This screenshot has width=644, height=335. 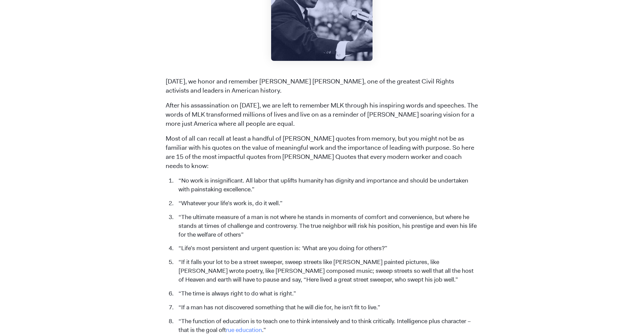 What do you see at coordinates (327, 249) in the screenshot?
I see `li: “Life’s most persistent and urgent question is: ‘What are you doing for others?”` at bounding box center [327, 249].